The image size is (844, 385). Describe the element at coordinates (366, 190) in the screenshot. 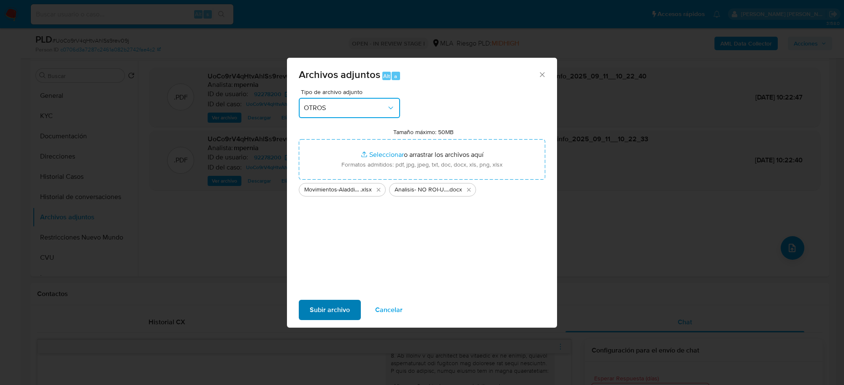

I see `span: .xlsx` at that location.